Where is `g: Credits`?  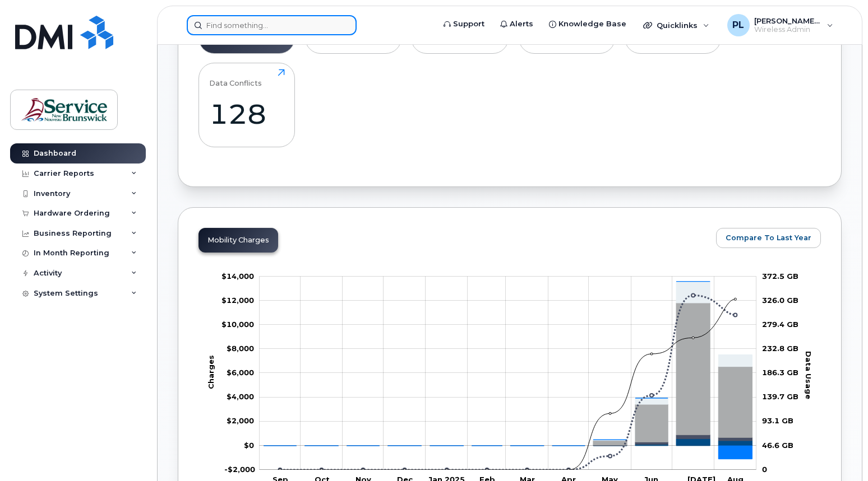
g: Credits is located at coordinates (507, 370).